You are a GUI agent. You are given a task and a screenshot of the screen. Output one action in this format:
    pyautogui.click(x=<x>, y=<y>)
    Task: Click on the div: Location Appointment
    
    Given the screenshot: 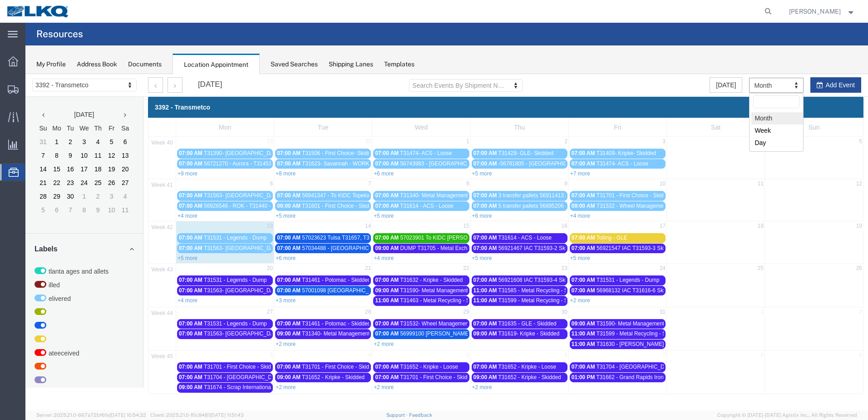 What is the action you would take?
    pyautogui.click(x=216, y=64)
    